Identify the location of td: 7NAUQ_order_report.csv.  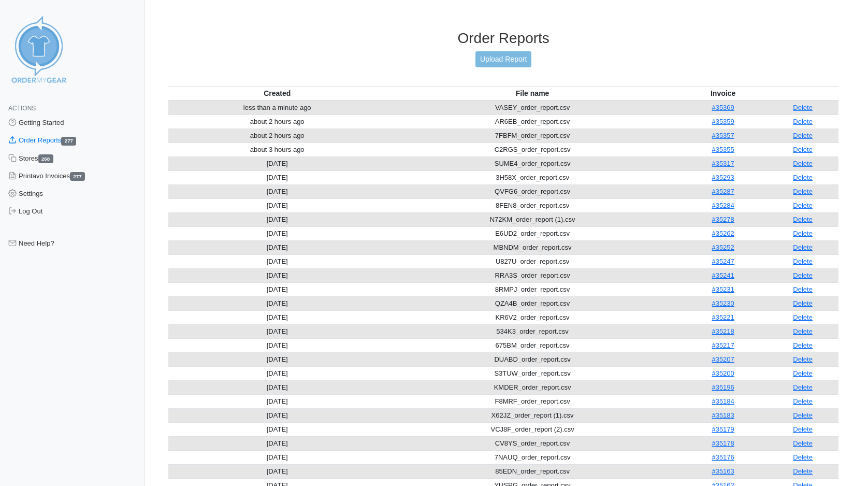
(532, 457).